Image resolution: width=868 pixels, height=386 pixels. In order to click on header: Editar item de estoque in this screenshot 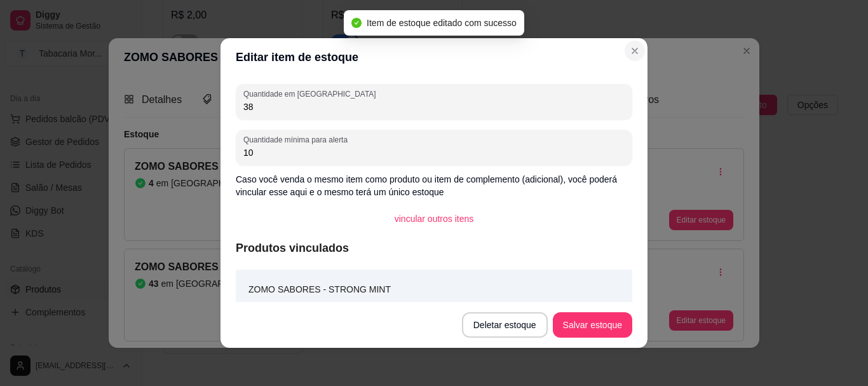, I will do `click(434, 57)`.